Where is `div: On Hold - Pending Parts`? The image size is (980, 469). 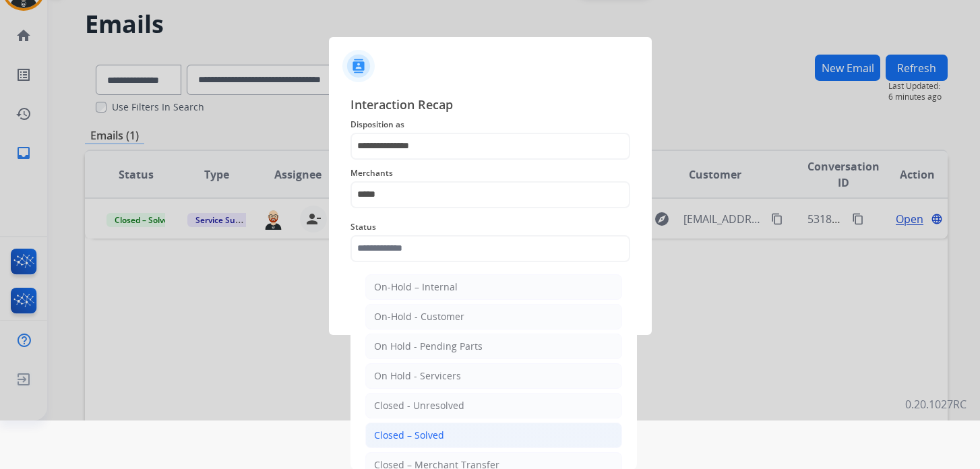 div: On Hold - Pending Parts is located at coordinates (428, 346).